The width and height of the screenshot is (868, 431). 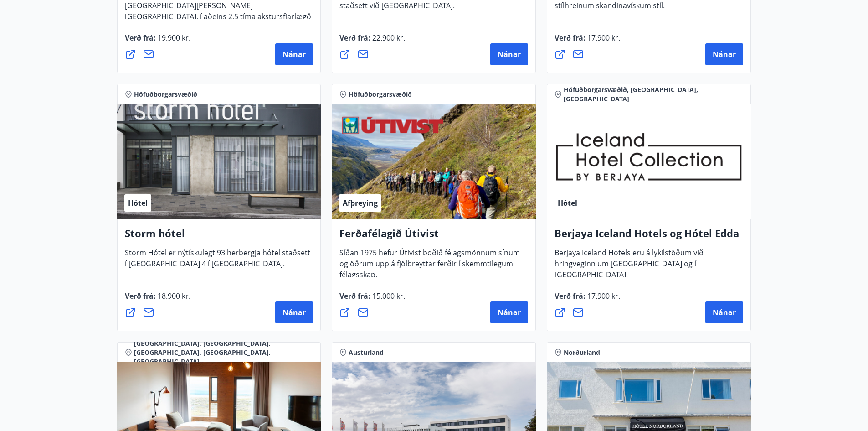 I want to click on h4: Berjaya Iceland Hotels og Hótel Edda, so click(x=649, y=237).